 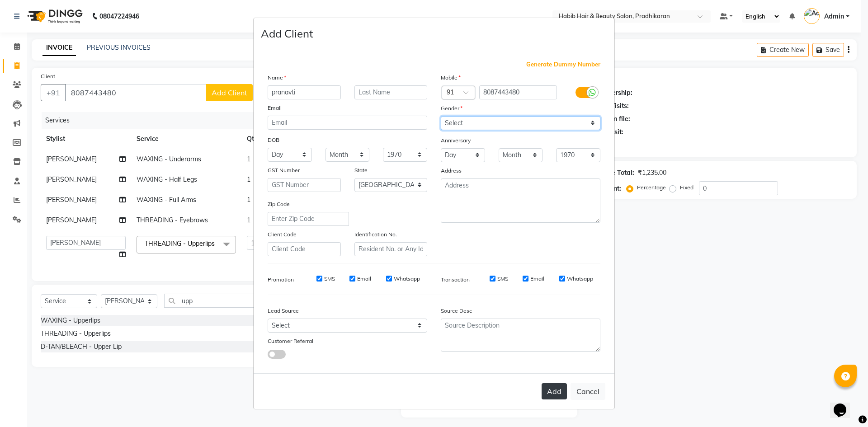 I want to click on button: Cancel, so click(x=588, y=391).